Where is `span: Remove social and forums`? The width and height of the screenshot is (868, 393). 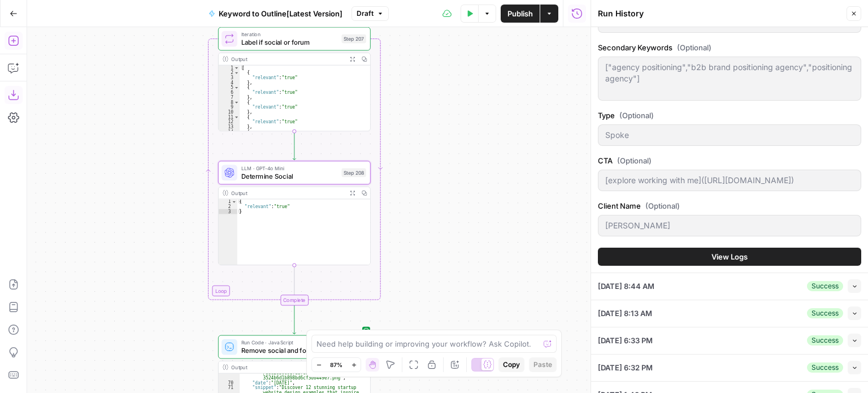 span: Remove social and forums is located at coordinates (289, 350).